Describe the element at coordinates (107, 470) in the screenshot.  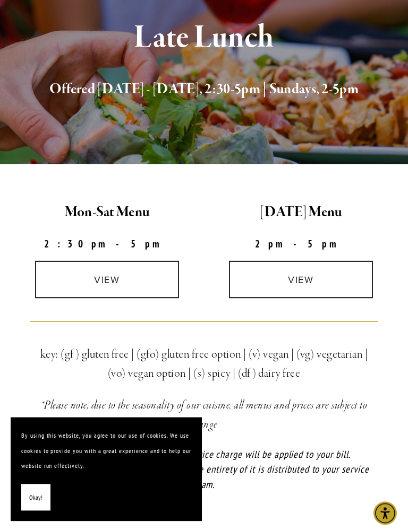
I see `section: Cookie banner` at that location.